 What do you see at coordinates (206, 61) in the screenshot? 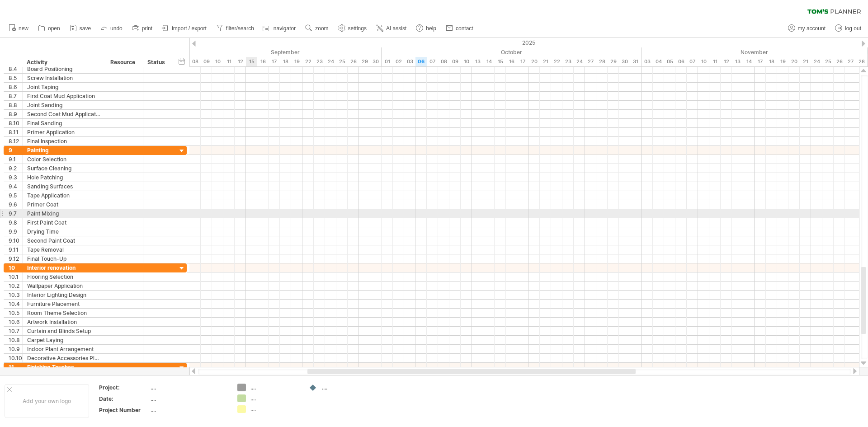
I see `div: Tuesday, 9 September 2025` at bounding box center [206, 61].